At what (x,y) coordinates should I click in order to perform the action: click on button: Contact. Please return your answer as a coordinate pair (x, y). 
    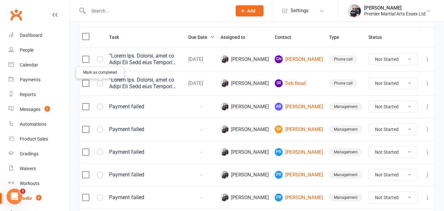
    Looking at the image, I should click on (286, 37).